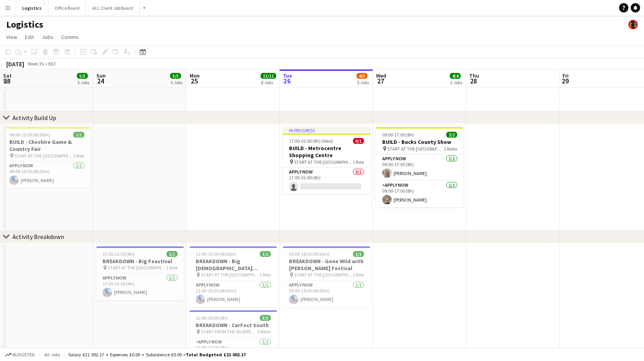 The width and height of the screenshot is (644, 361). I want to click on span: 4/4, so click(455, 75).